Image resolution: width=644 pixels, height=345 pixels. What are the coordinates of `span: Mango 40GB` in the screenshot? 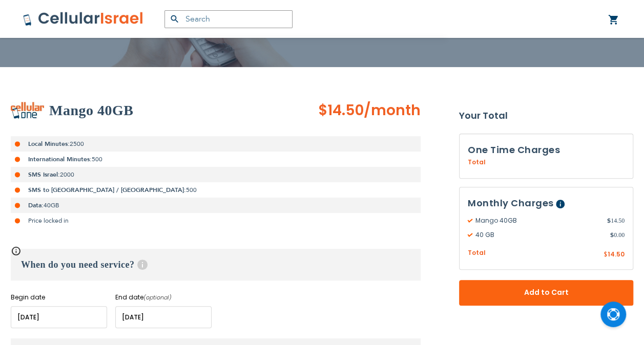 It's located at (537, 221).